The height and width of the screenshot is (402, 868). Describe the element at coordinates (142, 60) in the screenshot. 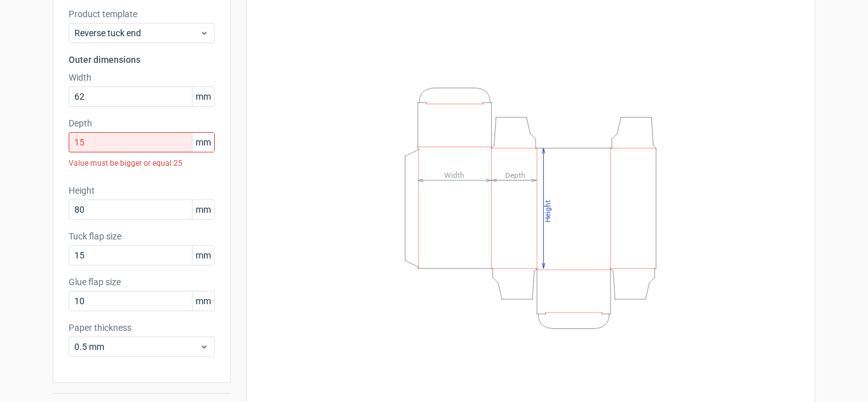

I see `h3: Outer dimensions` at that location.